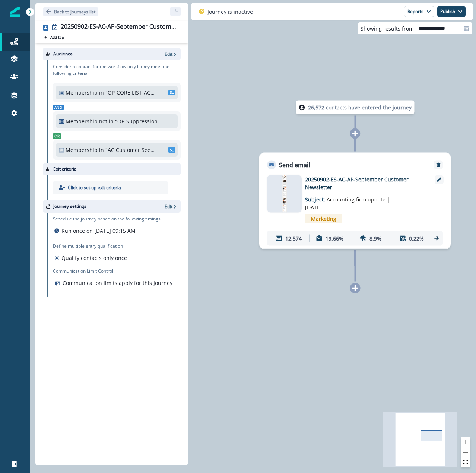 Image resolution: width=476 pixels, height=473 pixels. What do you see at coordinates (355, 201) in the screenshot?
I see `div: Send emailRemoveemail asset unavailable20250902-ES-AC-AP-September Customer NewsletterSubject: Ac...` at bounding box center [355, 201].